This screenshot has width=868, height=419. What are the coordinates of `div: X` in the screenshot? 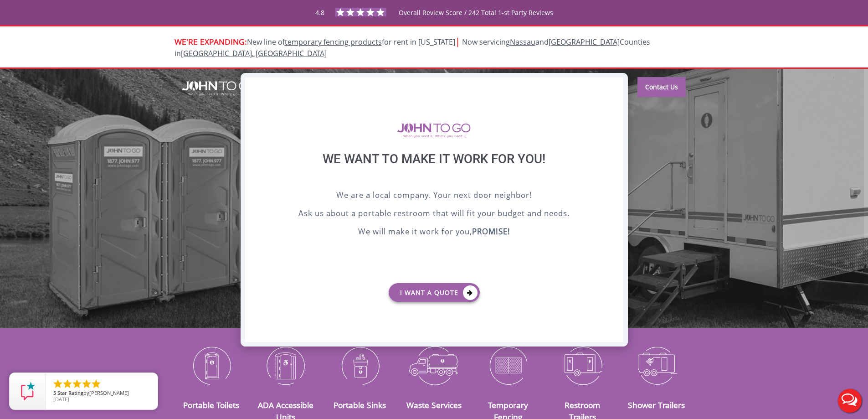 It's located at (615, 85).